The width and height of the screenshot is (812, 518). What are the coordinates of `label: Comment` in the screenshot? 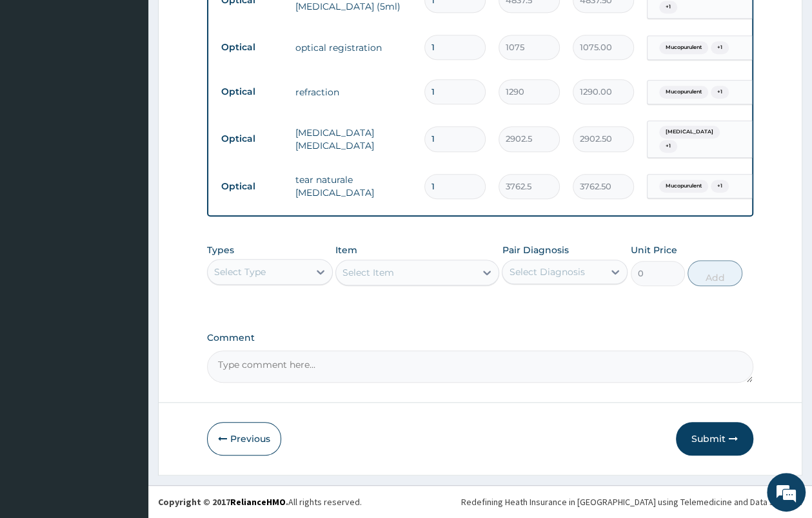 It's located at (480, 338).